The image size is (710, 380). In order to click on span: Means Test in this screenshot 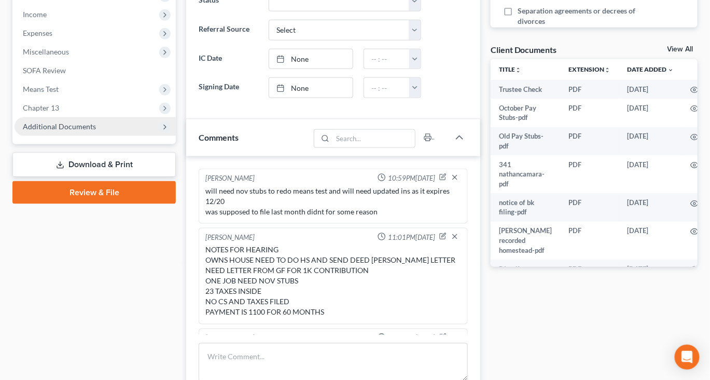, I will do `click(40, 89)`.